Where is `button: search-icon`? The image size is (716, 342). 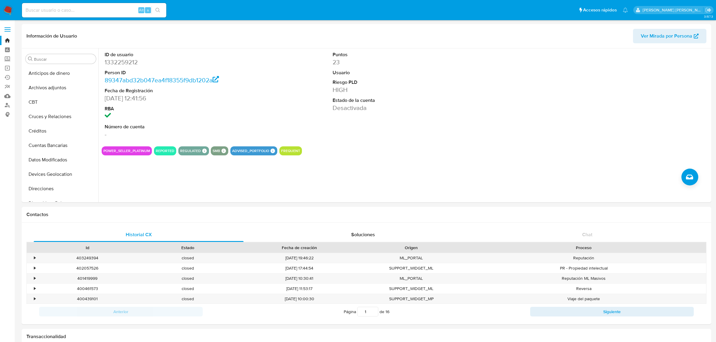 button: search-icon is located at coordinates (158, 10).